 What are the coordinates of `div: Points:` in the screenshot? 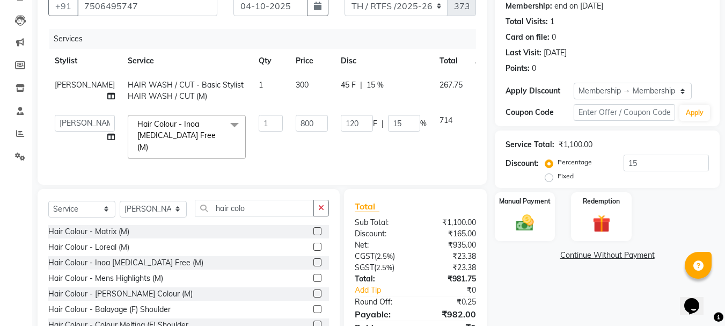 It's located at (517, 68).